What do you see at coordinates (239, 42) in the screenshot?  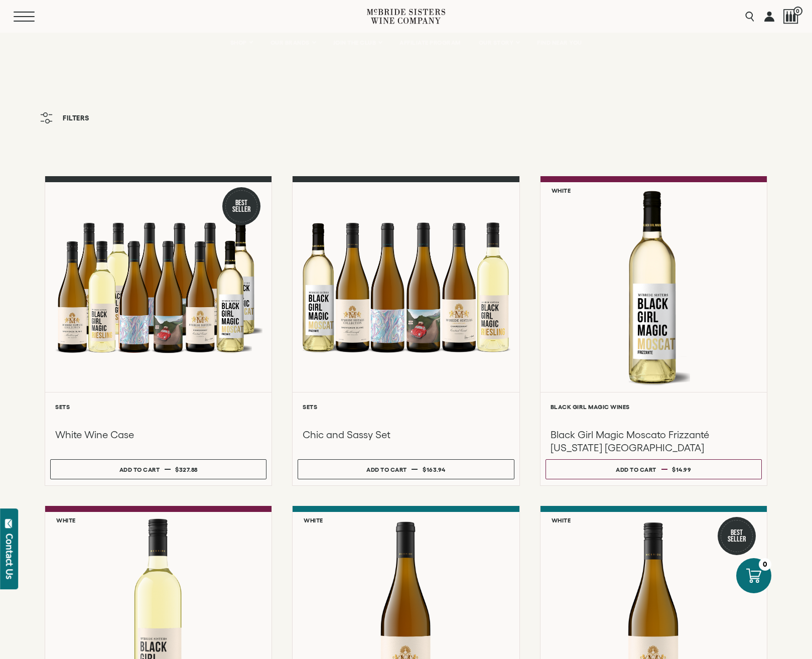 I see `span: SHOP` at bounding box center [239, 42].